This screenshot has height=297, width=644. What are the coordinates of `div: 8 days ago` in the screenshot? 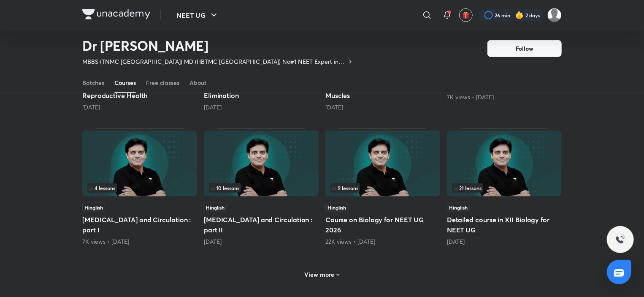 It's located at (140, 108).